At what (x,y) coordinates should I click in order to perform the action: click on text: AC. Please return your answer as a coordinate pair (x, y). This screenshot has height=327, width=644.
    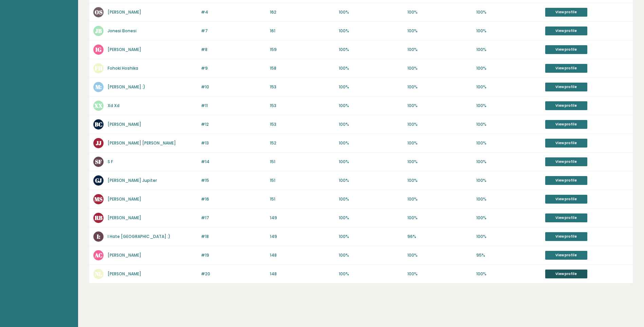
    Looking at the image, I should click on (99, 255).